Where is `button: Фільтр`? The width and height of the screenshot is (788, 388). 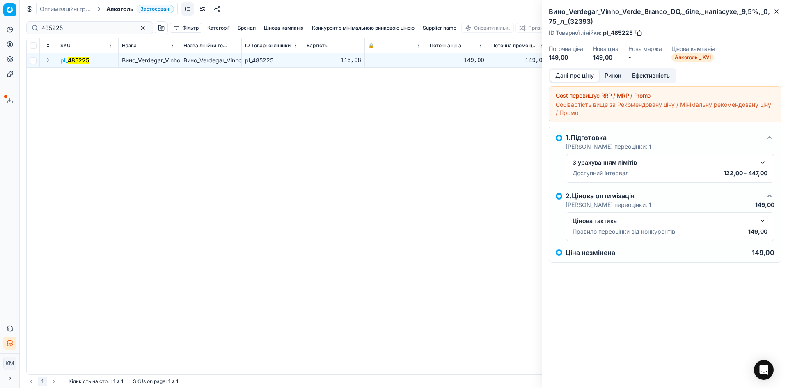 button: Фільтр is located at coordinates (186, 28).